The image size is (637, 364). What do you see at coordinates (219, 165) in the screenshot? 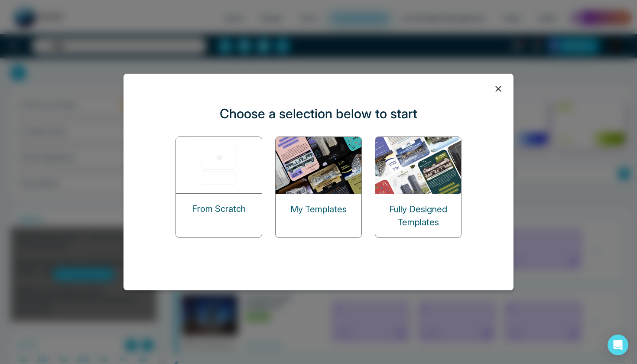
I see `img: start-from-scratch.png` at bounding box center [219, 165].